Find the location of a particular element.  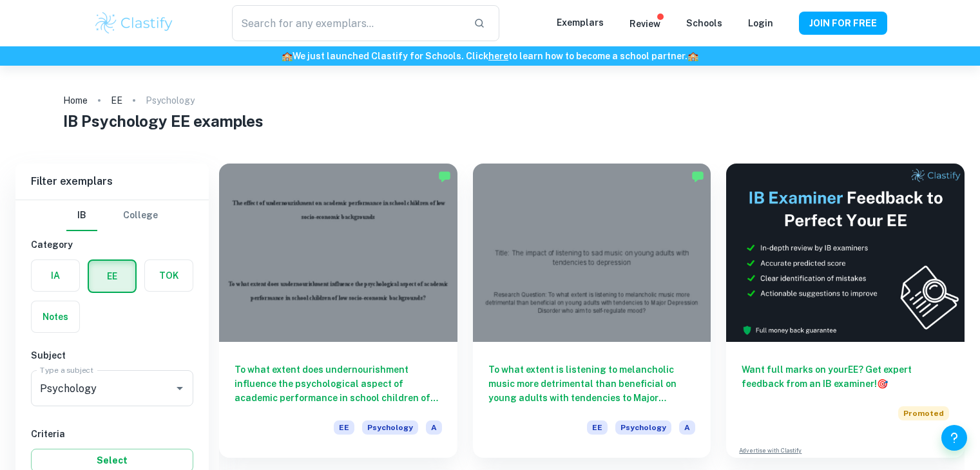

img: Thumbnail is located at coordinates (845, 252).